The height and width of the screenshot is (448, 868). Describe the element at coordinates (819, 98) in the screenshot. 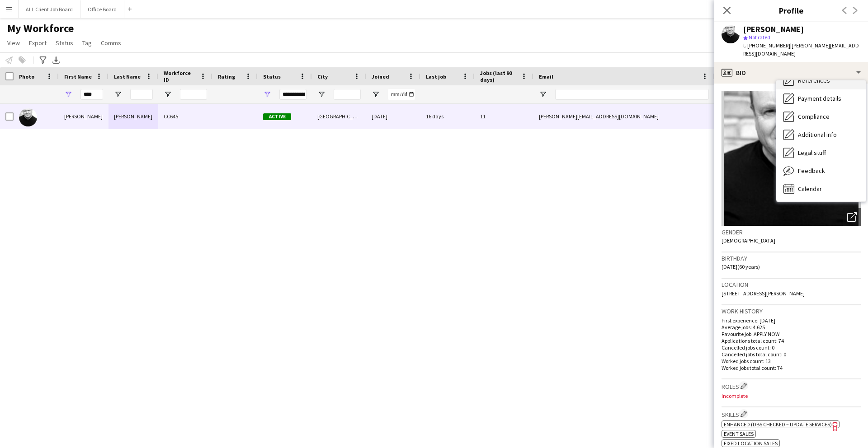

I see `span: Payment details` at that location.